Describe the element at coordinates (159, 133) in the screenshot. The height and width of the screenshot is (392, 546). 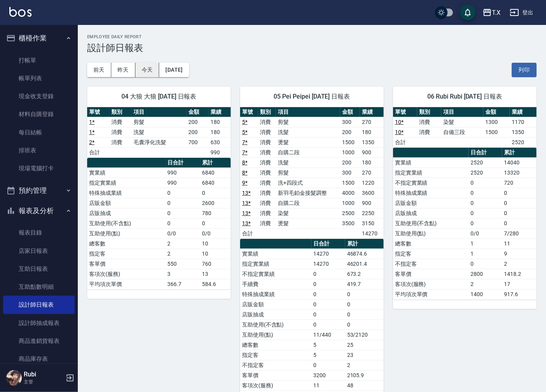
I see `table: a dense table` at that location.